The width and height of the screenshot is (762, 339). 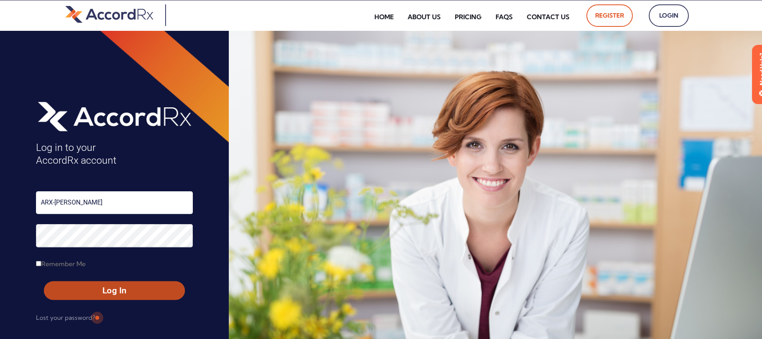 What do you see at coordinates (424, 17) in the screenshot?
I see `a: About Us` at bounding box center [424, 17].